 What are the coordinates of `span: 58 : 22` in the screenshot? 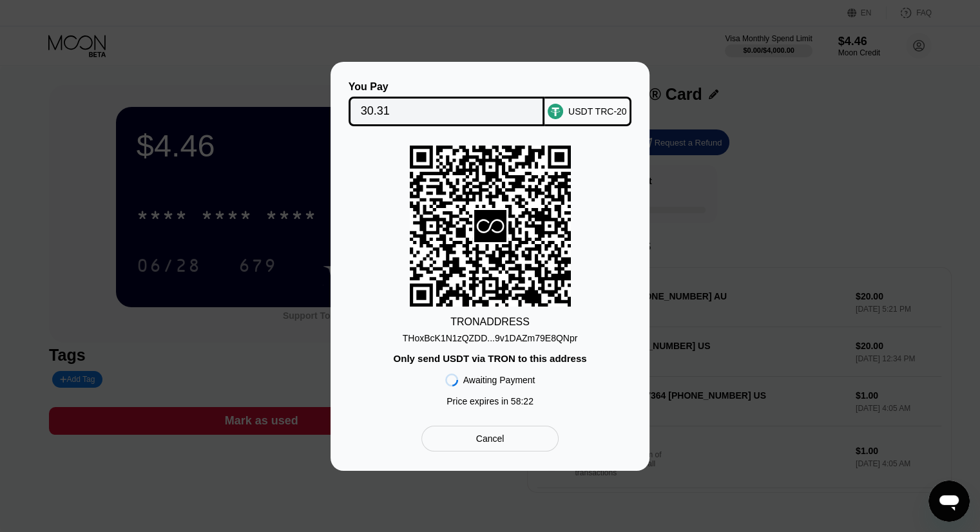 It's located at (522, 401).